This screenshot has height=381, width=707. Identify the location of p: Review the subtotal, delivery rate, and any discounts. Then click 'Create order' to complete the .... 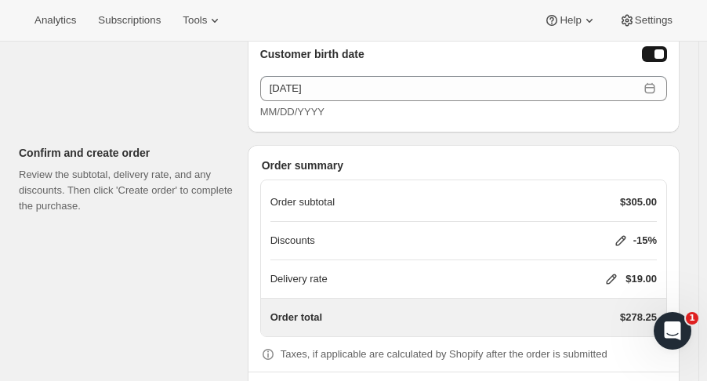
(127, 190).